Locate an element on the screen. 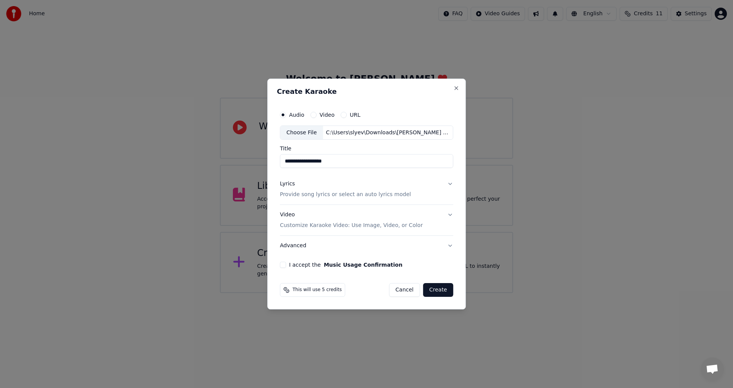 Image resolution: width=733 pixels, height=388 pixels. p: Provide song lyrics or select an auto lyrics model is located at coordinates (345, 195).